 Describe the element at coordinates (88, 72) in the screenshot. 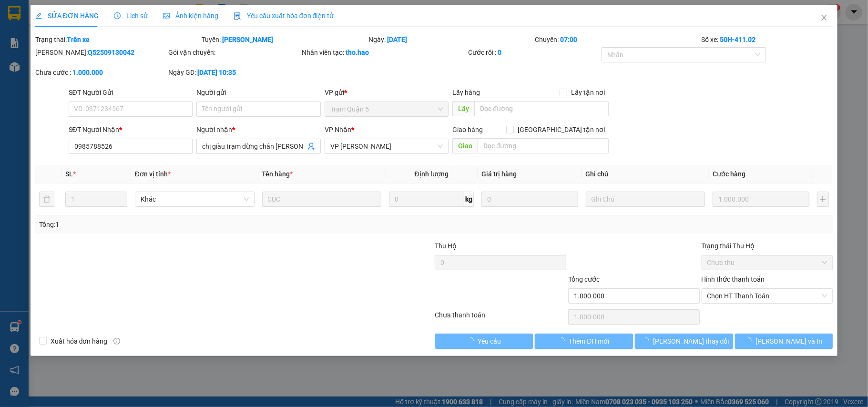

I see `b: 1.000.000` at that location.